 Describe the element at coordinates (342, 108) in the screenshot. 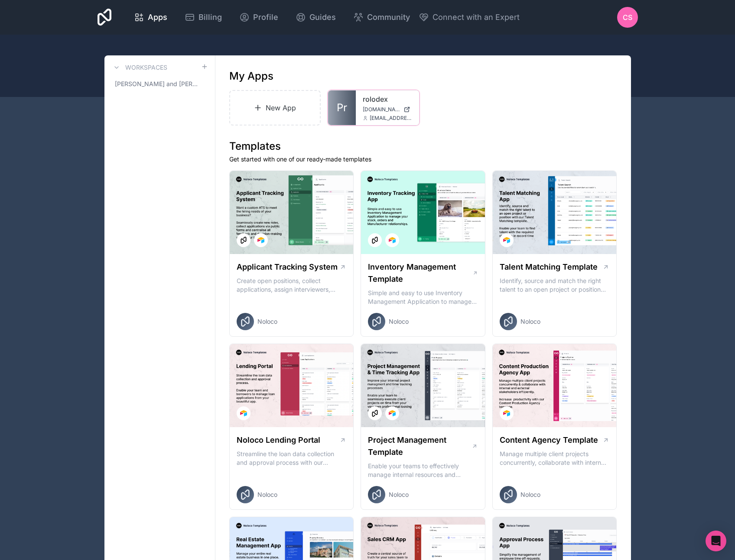

I see `a: Pr` at that location.